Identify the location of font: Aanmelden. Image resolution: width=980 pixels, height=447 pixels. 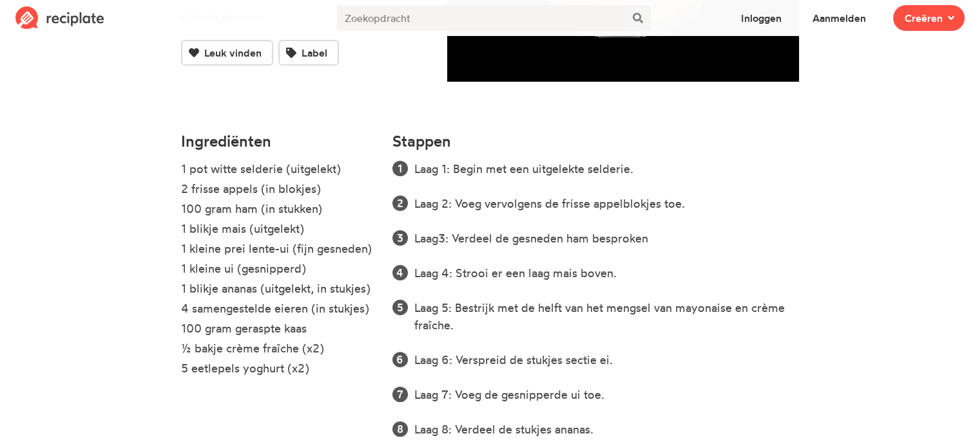
(839, 18).